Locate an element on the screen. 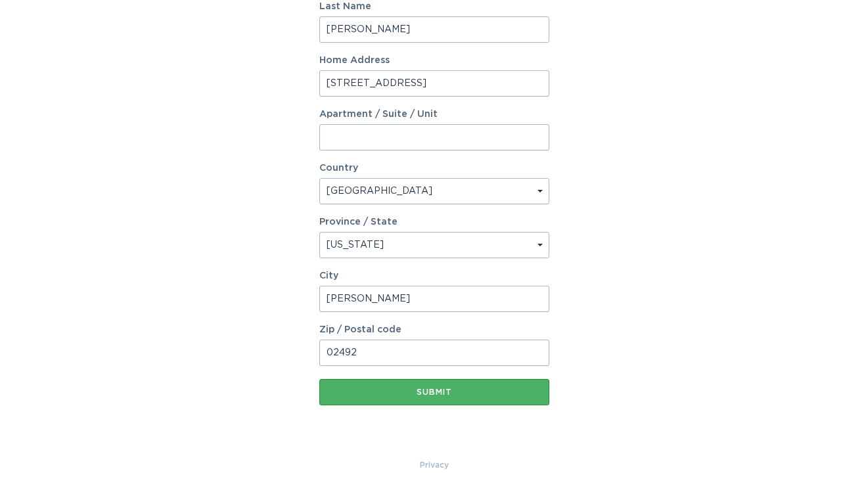 The width and height of the screenshot is (868, 492). div: Submit is located at coordinates (435, 392).